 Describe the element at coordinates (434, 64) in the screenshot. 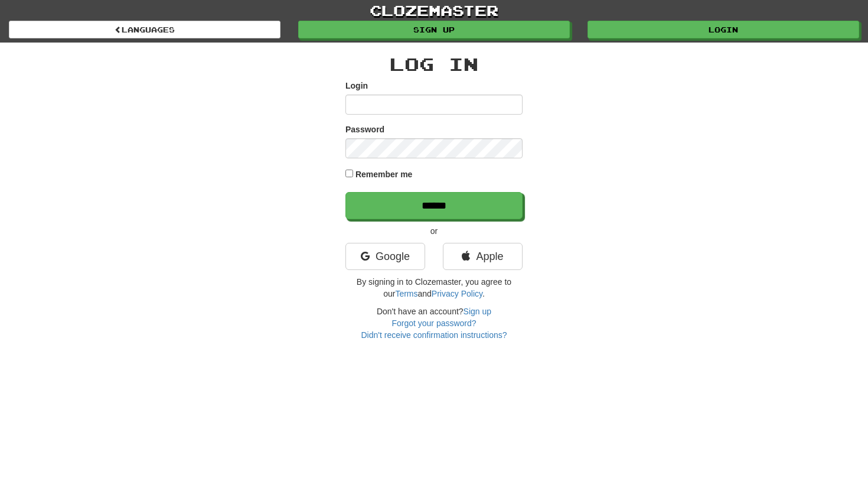

I see `h2: Log In` at that location.